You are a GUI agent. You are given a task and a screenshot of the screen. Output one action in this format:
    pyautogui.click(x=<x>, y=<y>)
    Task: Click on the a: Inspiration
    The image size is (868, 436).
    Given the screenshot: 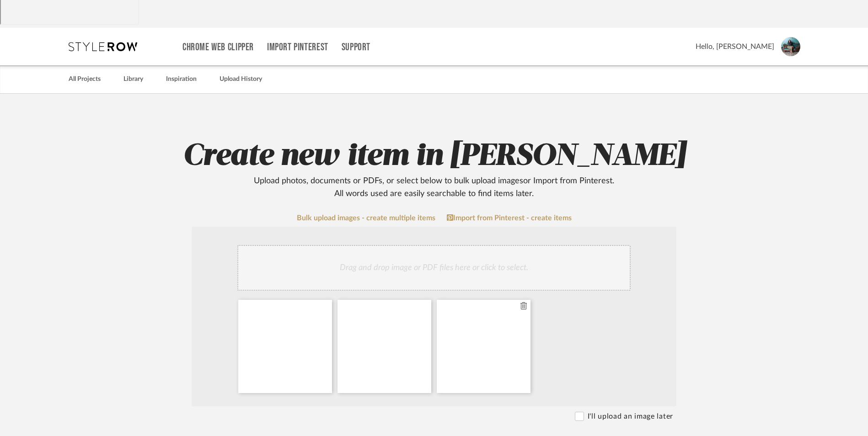 What is the action you would take?
    pyautogui.click(x=181, y=80)
    